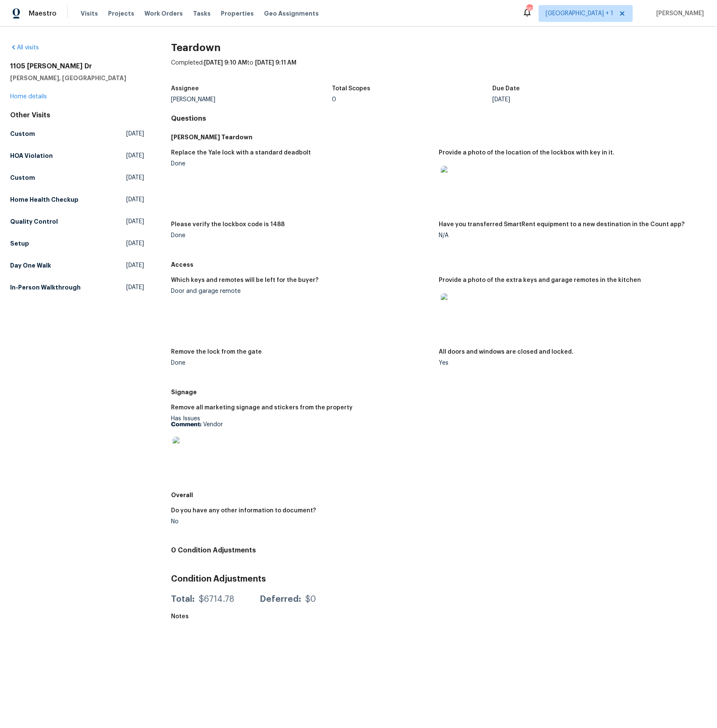  Describe the element at coordinates (121, 14) in the screenshot. I see `span: Projects` at that location.